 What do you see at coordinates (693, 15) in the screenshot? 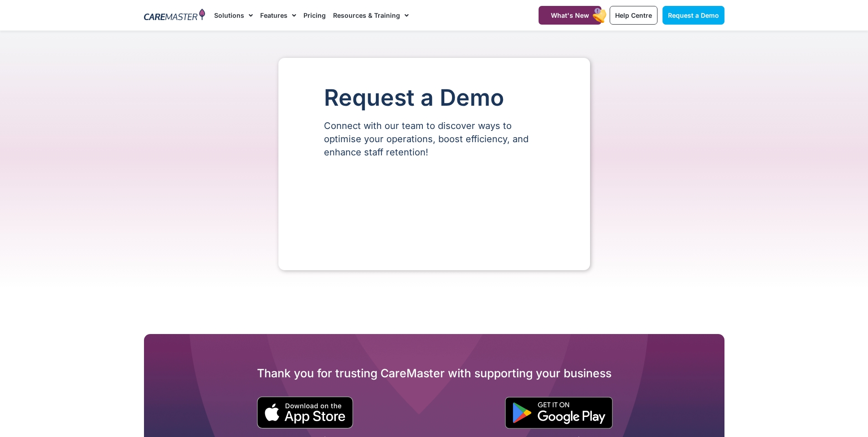
I see `a: Request a Demo` at bounding box center [693, 15].